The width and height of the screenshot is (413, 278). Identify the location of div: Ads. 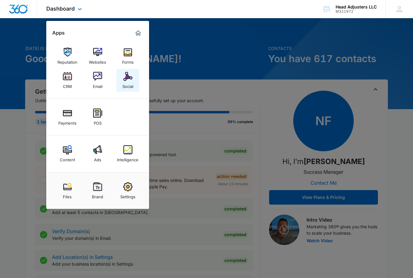
(98, 158).